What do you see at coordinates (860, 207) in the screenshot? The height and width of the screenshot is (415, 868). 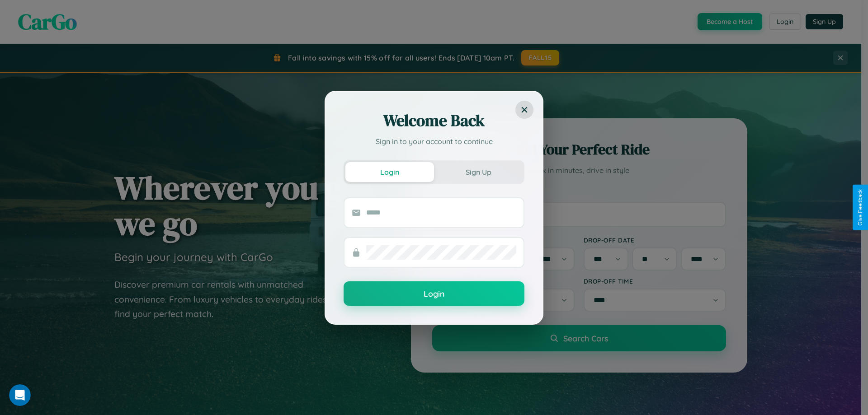 I see `div: Give Feedback` at bounding box center [860, 207].